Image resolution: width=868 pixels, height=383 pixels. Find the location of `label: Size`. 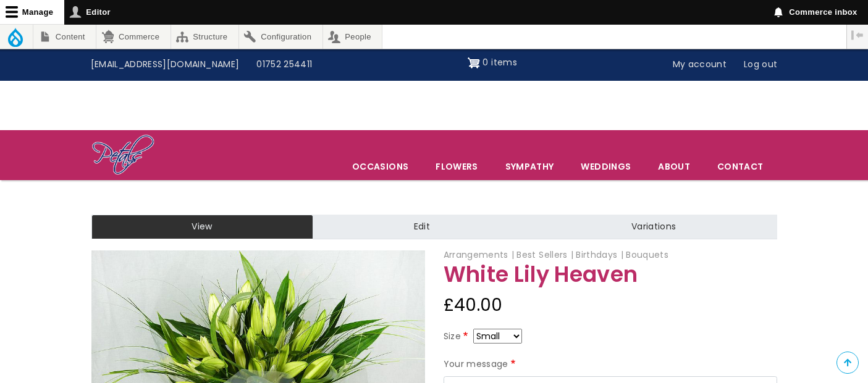

label: Size is located at coordinates (457, 337).